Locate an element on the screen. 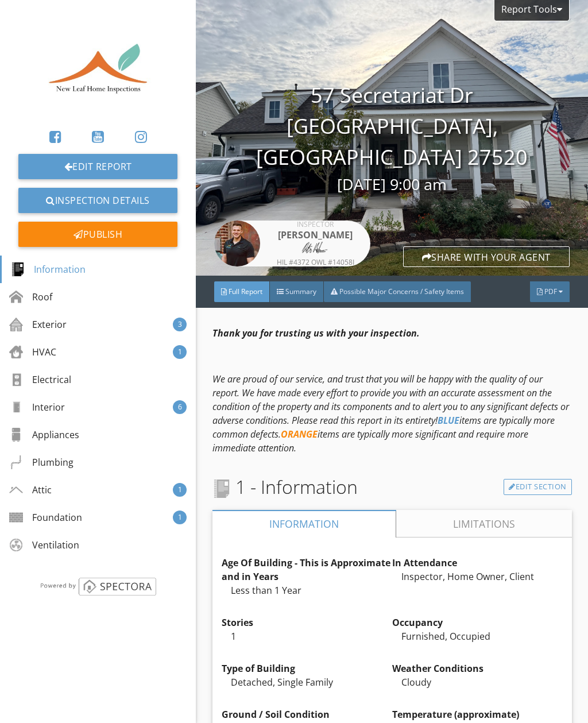 Image resolution: width=588 pixels, height=723 pixels. strong: Ground / Soil Condition is located at coordinates (276, 714).